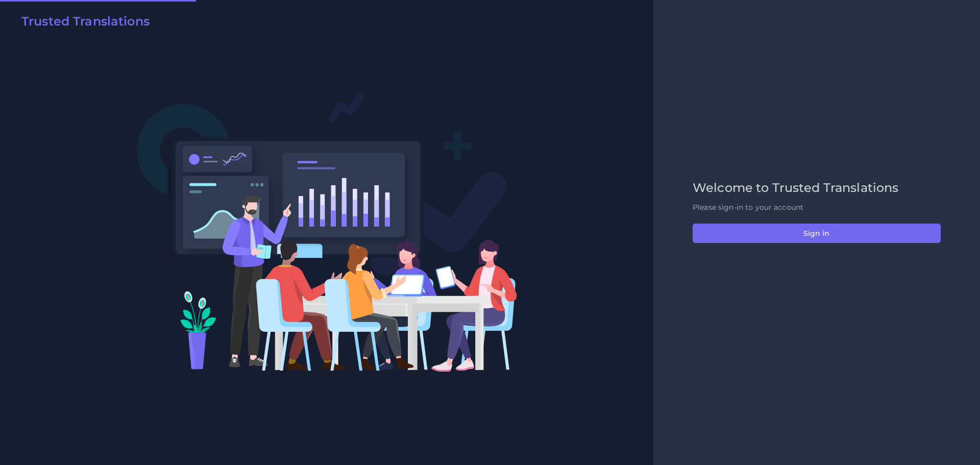 This screenshot has width=980, height=465. Describe the element at coordinates (816, 233) in the screenshot. I see `button: Sign in` at that location.